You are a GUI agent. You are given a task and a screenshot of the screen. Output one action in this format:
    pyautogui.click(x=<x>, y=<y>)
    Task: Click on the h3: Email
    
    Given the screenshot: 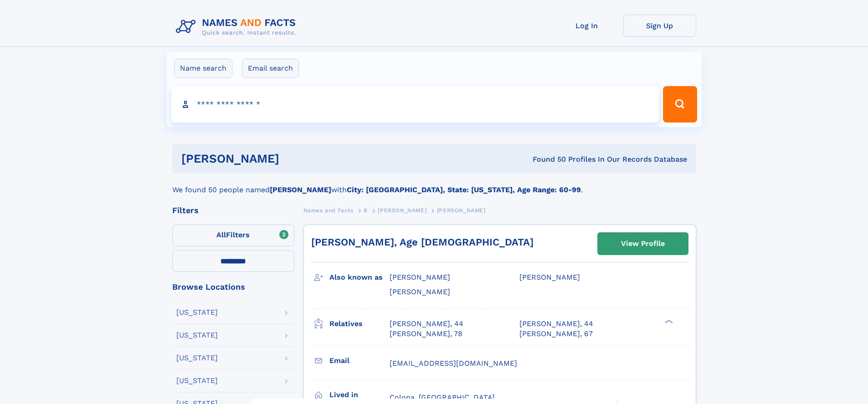 What is the action you would take?
    pyautogui.click(x=360, y=361)
    